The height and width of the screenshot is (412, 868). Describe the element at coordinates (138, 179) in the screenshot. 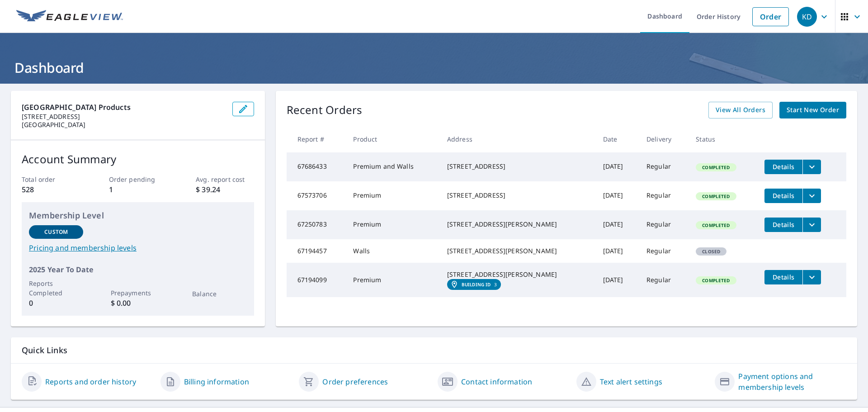

I see `p: Order pending` at that location.